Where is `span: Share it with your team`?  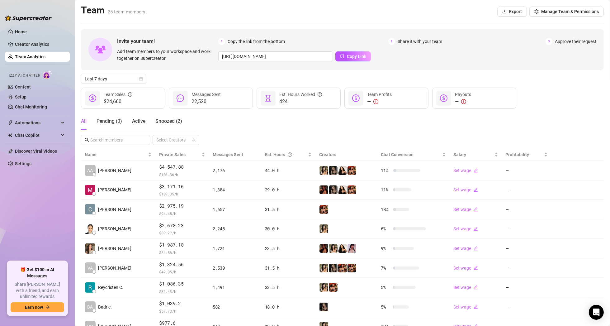 span: Share it with your team is located at coordinates (420, 41).